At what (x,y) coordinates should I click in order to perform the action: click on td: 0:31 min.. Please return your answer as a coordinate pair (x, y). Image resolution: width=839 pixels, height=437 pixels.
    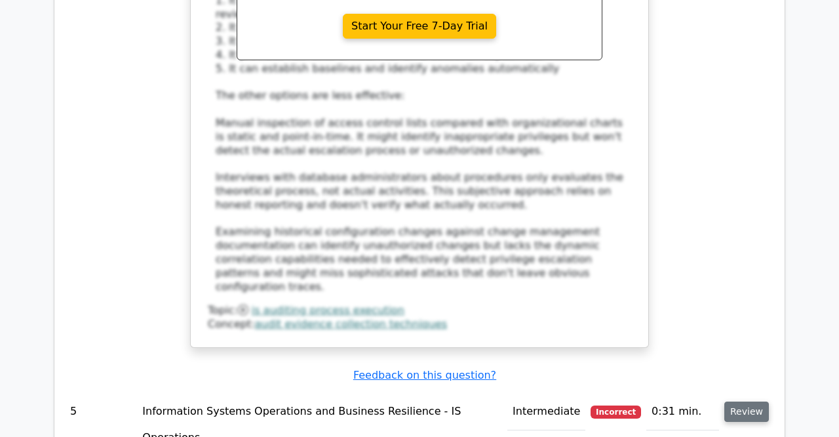
    Looking at the image, I should click on (682, 411).